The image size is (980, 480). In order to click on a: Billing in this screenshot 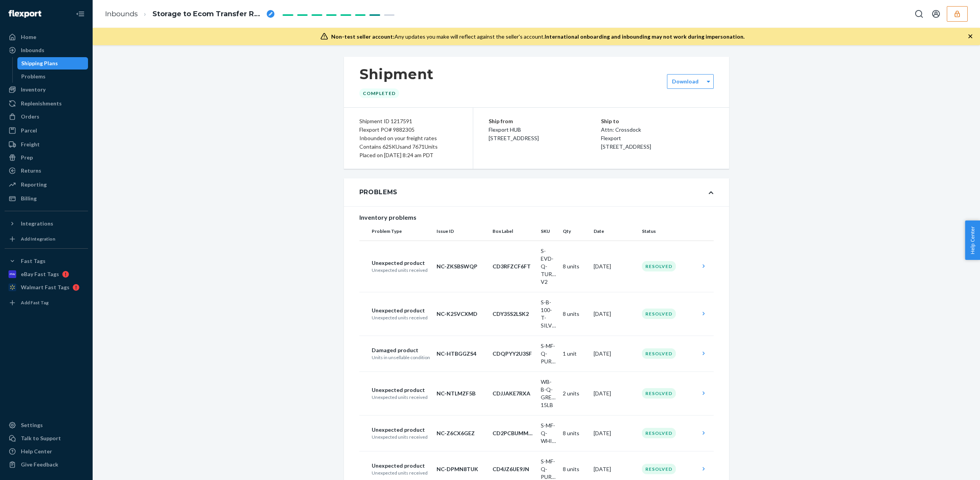, I will do `click(46, 199)`.